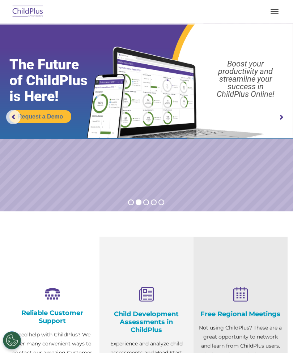 The height and width of the screenshot is (353, 293). Describe the element at coordinates (52, 317) in the screenshot. I see `h4: Reliable Customer Support` at that location.